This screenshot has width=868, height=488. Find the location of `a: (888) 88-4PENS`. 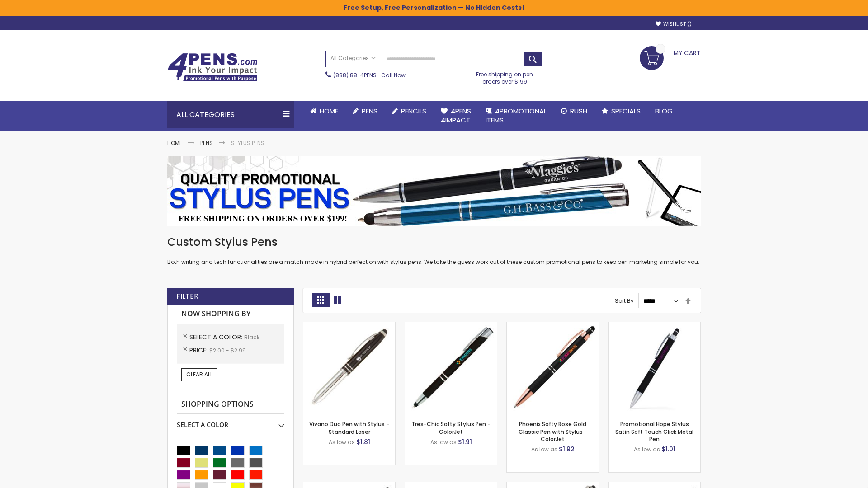

a: (888) 88-4PENS is located at coordinates (355, 75).